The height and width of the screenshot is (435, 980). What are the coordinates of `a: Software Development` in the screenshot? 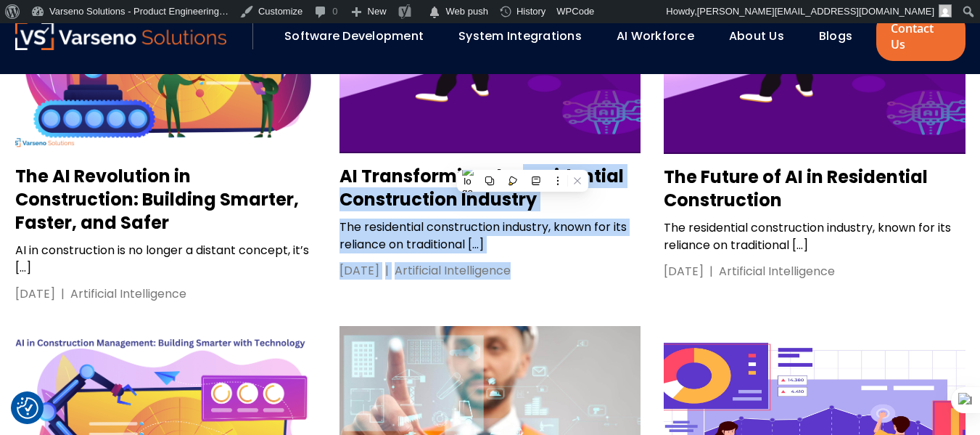 It's located at (354, 36).